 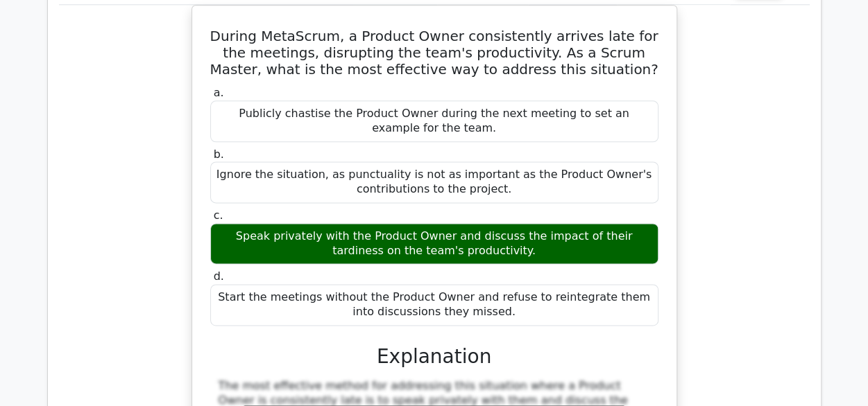 I want to click on span: a., so click(x=218, y=92).